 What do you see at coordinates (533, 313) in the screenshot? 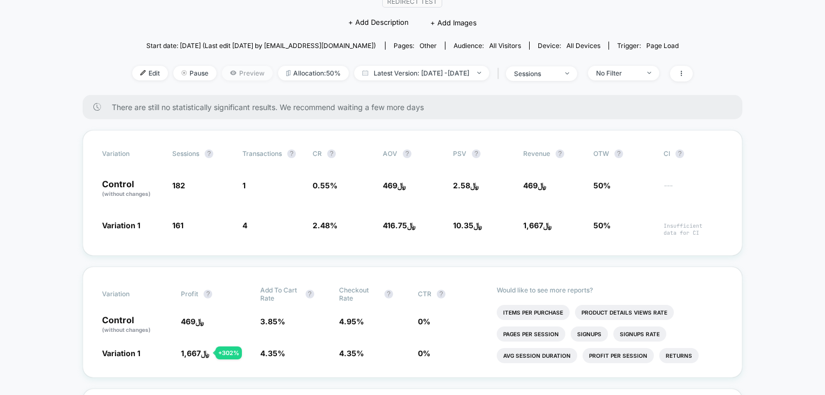
I see `li: Items Per Purchase` at bounding box center [533, 313].